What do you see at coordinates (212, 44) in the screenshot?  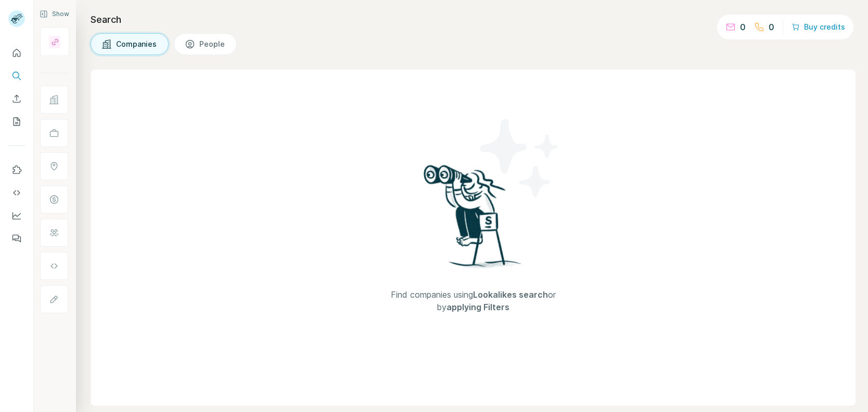 I see `span: People` at bounding box center [212, 44].